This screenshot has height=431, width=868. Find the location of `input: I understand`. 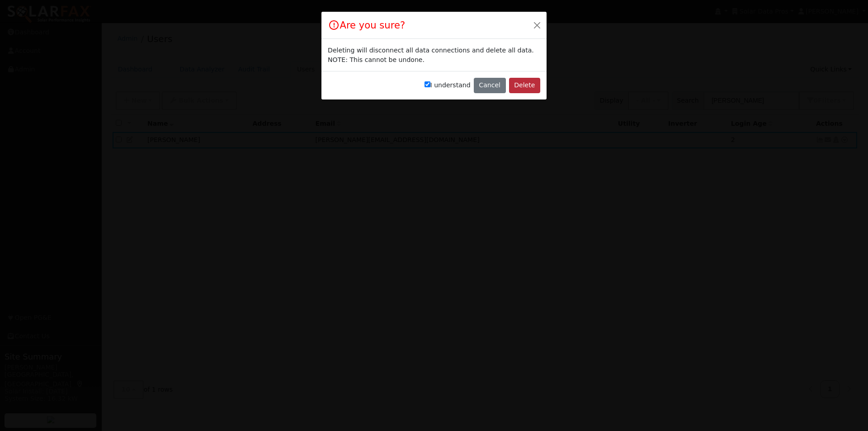

input: I understand is located at coordinates (427, 84).